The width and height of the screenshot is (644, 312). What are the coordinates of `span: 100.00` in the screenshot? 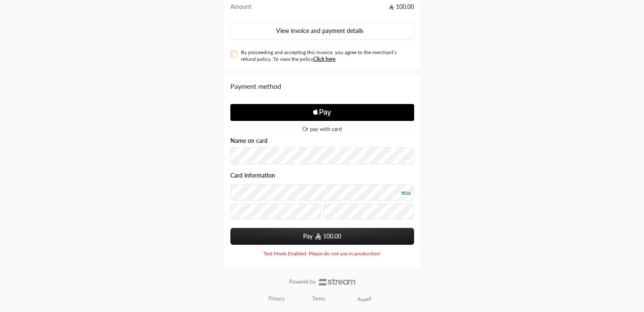 It's located at (332, 237).